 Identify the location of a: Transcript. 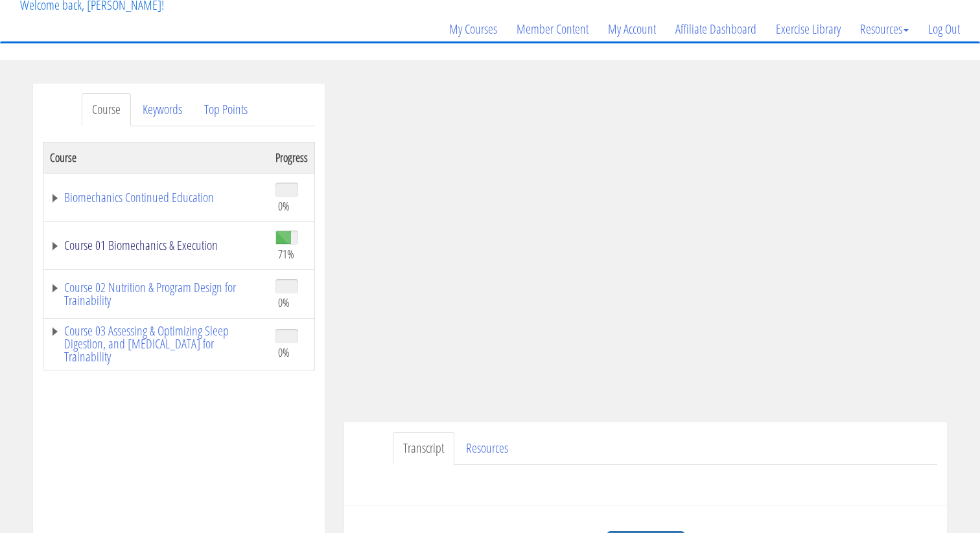
(424, 448).